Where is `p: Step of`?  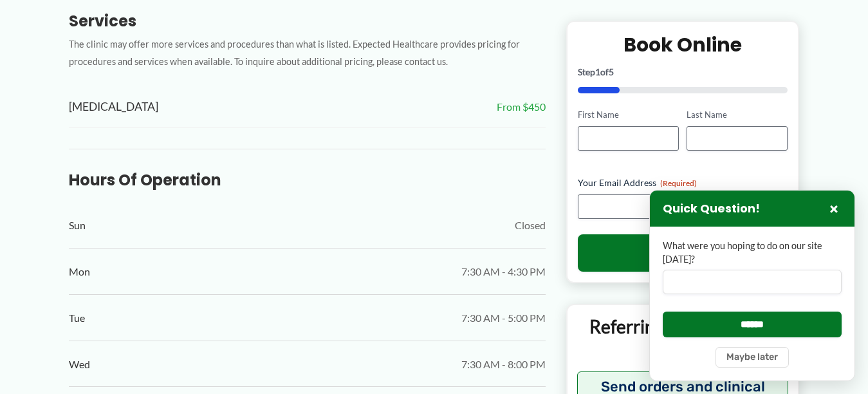 p: Step of is located at coordinates (682, 72).